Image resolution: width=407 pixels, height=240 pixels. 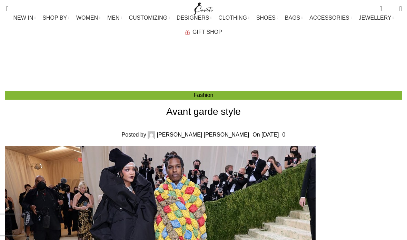 What do you see at coordinates (134, 134) in the screenshot?
I see `span: Posted by` at bounding box center [134, 134].